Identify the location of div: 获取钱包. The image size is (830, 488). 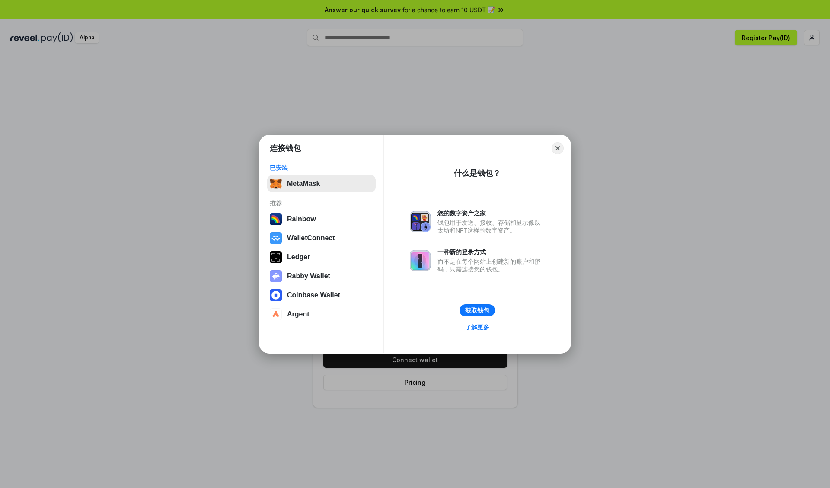
(477, 310).